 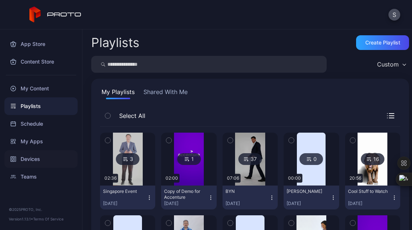 What do you see at coordinates (41, 210) in the screenshot?
I see `div: © 2025 PROTO, Inc.` at bounding box center [41, 210].